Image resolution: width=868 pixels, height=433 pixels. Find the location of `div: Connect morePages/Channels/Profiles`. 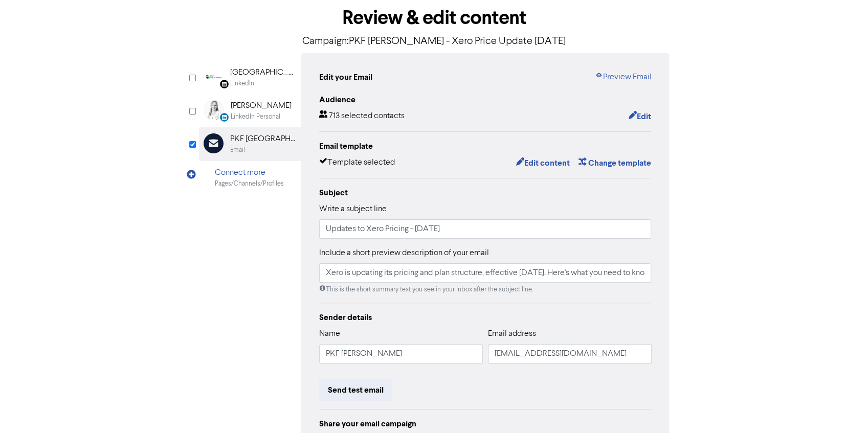

div: Connect morePages/Channels/Profiles is located at coordinates (250, 178).